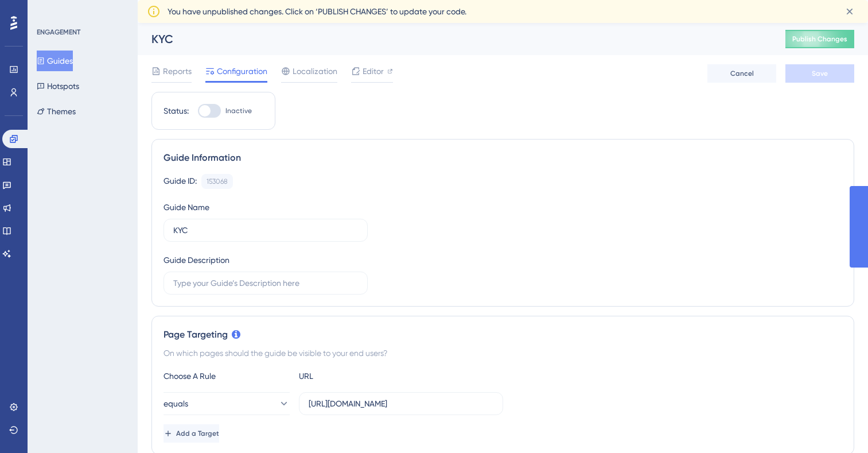 The width and height of the screenshot is (868, 453). I want to click on span: Save, so click(820, 74).